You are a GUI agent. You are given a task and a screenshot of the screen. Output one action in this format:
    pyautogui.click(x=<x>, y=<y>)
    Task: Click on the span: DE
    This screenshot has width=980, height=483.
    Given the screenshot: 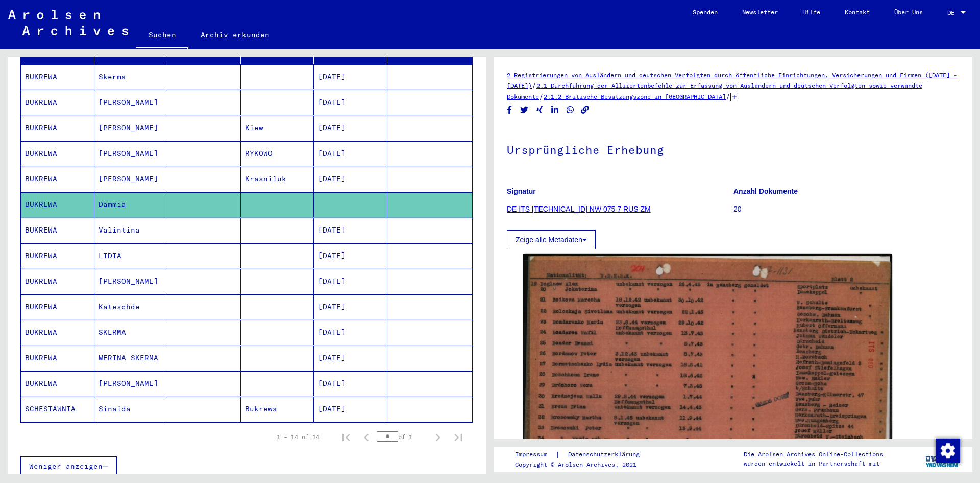 What is the action you would take?
    pyautogui.click(x=953, y=13)
    